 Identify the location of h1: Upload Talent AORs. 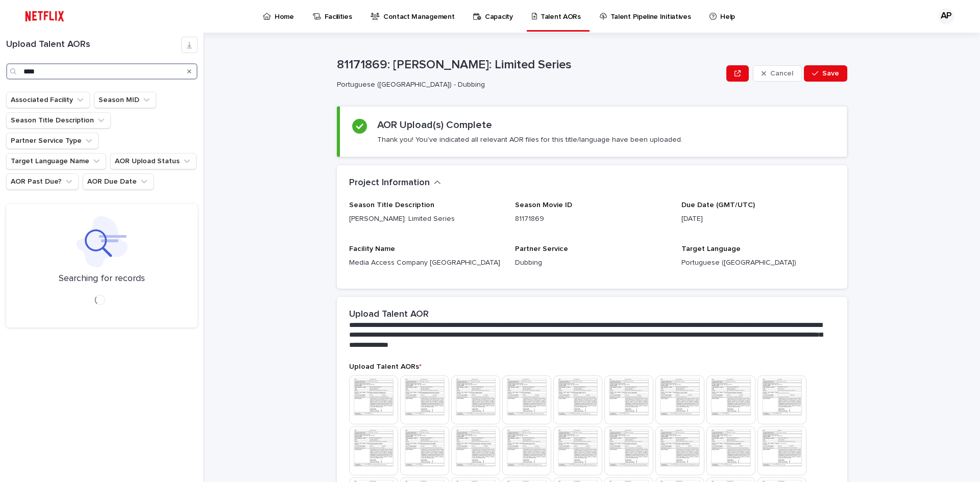
(93, 45).